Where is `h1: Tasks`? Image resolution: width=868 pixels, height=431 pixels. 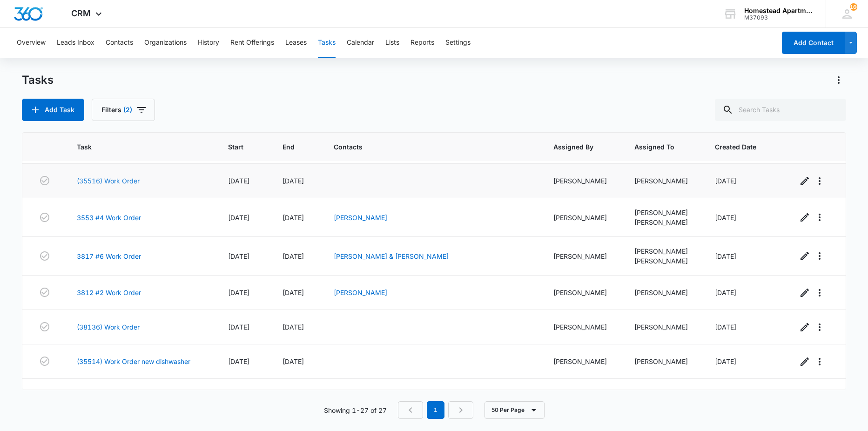
h1: Tasks is located at coordinates (37, 80).